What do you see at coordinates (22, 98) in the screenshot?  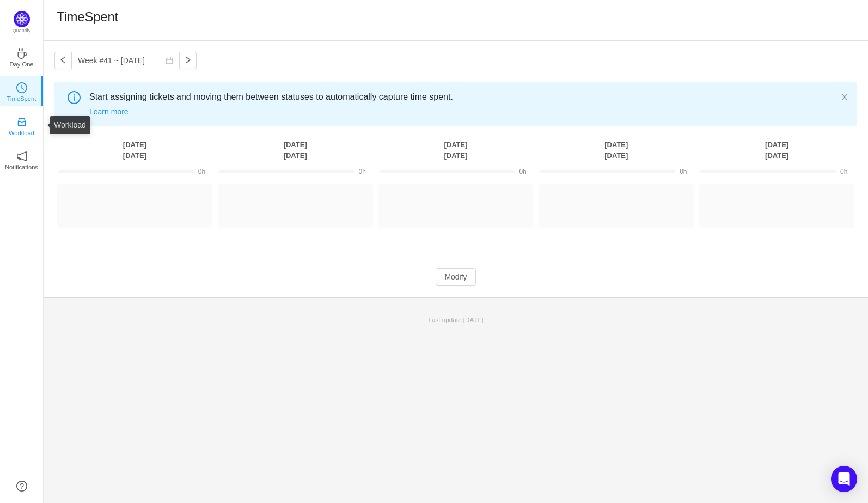 I see `p: TimeSpent` at bounding box center [22, 98].